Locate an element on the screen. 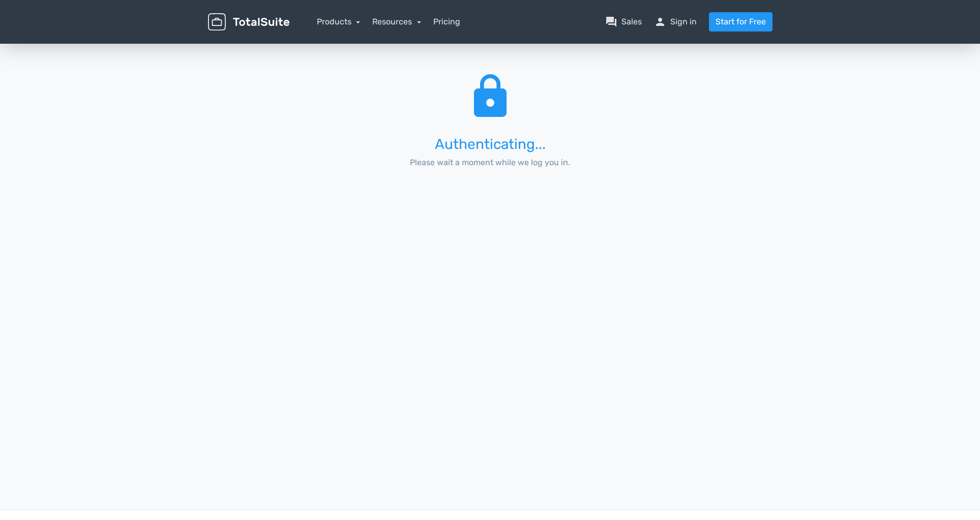  span: lock is located at coordinates (490, 97).